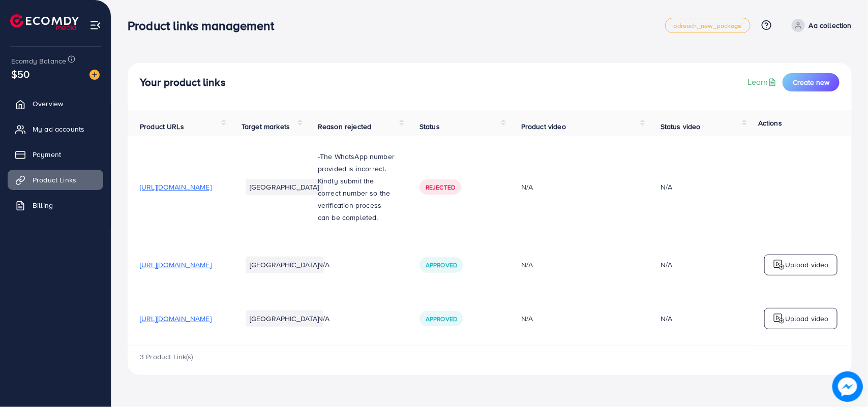 The image size is (868, 407). Describe the element at coordinates (440, 187) in the screenshot. I see `span: Rejected` at that location.